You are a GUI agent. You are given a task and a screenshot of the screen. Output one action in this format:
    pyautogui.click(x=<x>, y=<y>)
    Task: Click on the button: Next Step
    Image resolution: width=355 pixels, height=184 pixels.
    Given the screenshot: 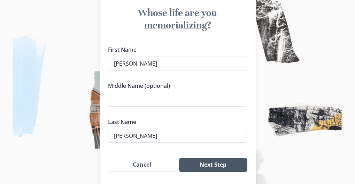 What is the action you would take?
    pyautogui.click(x=213, y=165)
    